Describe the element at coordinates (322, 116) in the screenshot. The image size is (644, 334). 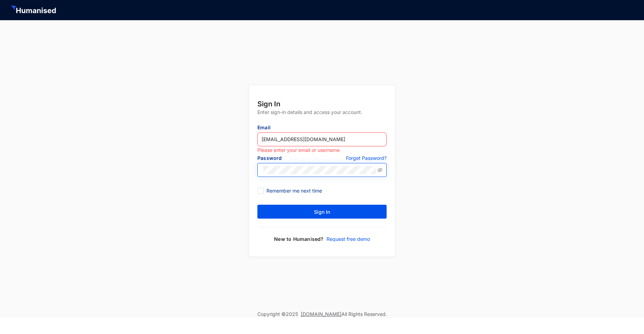
I see `p: Enter sign-in details and access your account.` at that location.